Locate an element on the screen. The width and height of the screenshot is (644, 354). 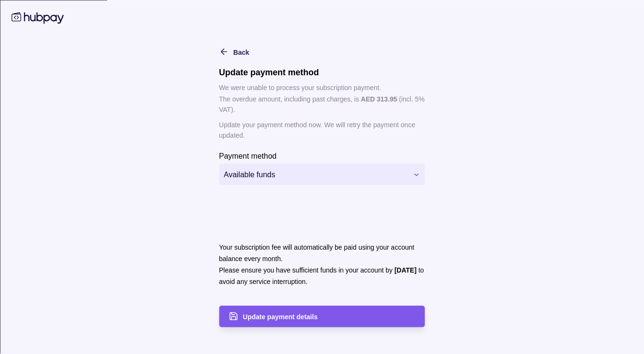
span: Back is located at coordinates (241, 53).